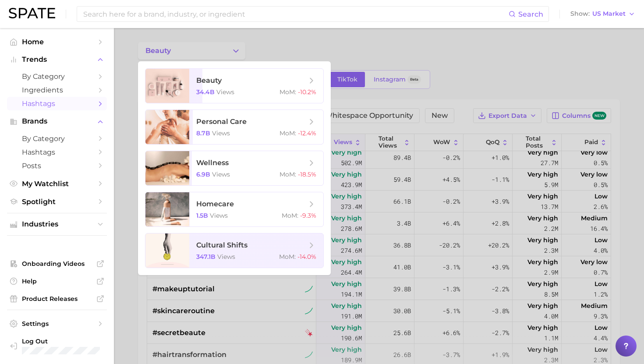 This screenshot has height=364, width=644. Describe the element at coordinates (531, 14) in the screenshot. I see `span: Search` at that location.